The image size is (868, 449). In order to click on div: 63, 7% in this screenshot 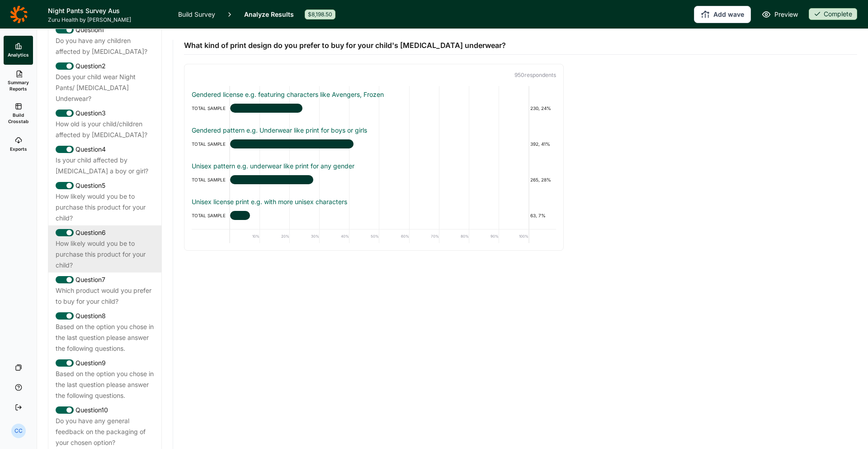, I will do `click(543, 215)`.